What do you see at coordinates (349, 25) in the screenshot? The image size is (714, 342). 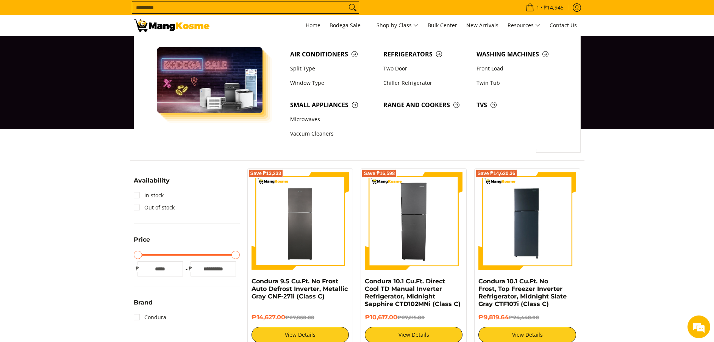 I see `span: Bodega Sale` at bounding box center [349, 25].